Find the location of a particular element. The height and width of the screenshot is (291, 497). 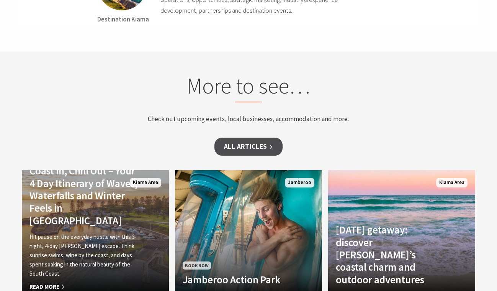

h2: More to see… is located at coordinates (249, 87).